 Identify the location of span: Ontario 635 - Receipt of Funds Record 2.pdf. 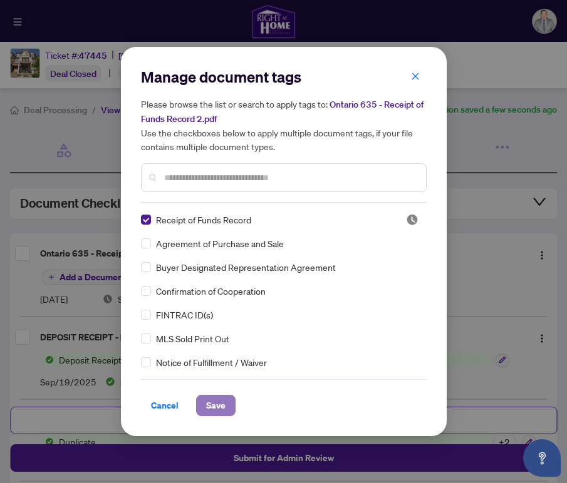
(282, 111).